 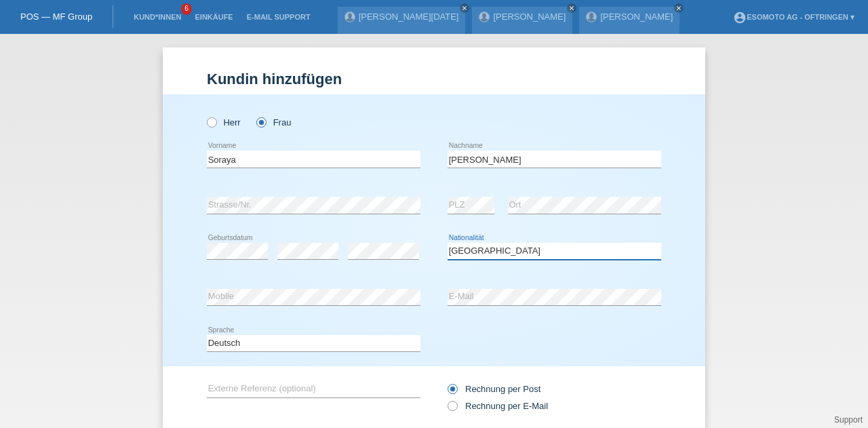 I want to click on label: Rechnung per Post, so click(x=494, y=389).